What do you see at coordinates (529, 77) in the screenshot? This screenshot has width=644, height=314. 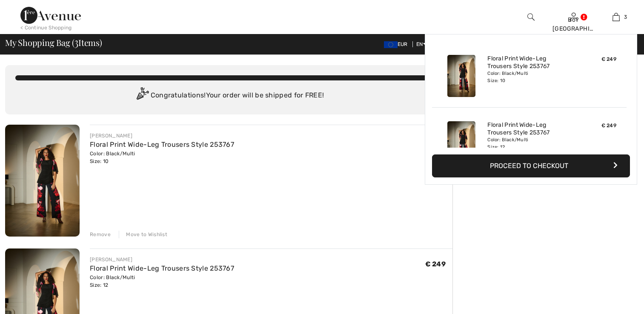 I see `div: Color: Black/Multi Size: 10` at bounding box center [529, 77].